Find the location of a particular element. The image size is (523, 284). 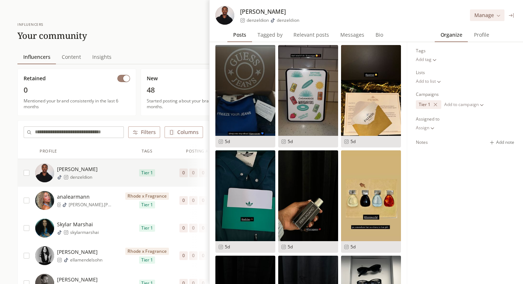

div: influencers is located at coordinates (52, 24).